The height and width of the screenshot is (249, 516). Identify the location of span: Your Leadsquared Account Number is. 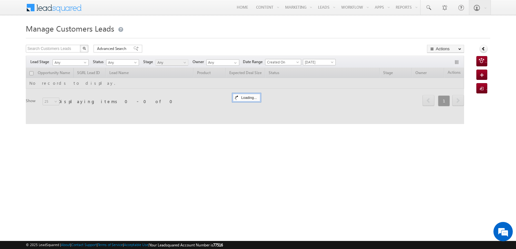
(186, 245).